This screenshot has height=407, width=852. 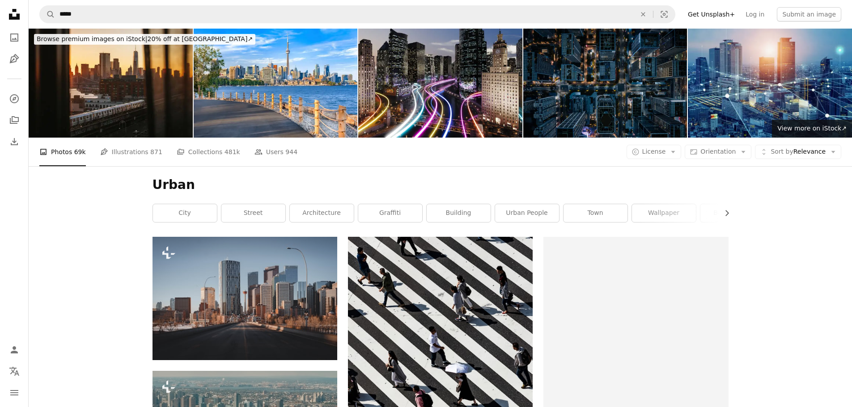 I want to click on a: street, so click(x=253, y=213).